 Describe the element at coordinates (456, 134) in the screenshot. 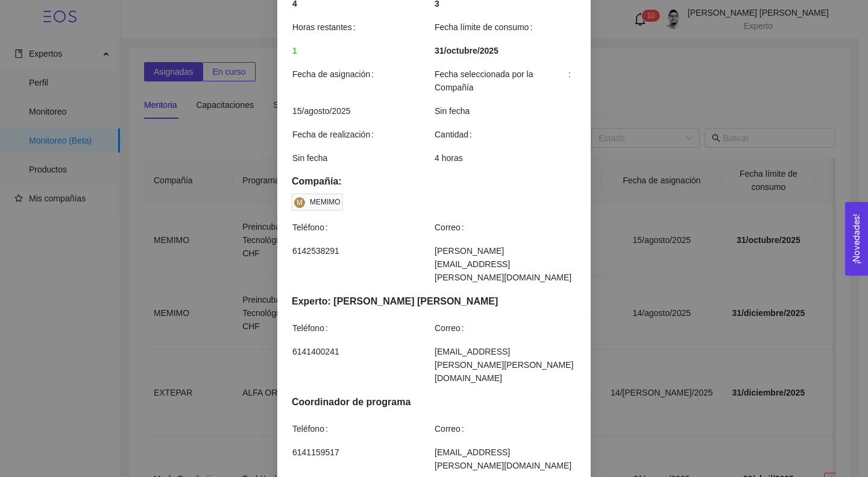

I see `span: Cantidad` at that location.